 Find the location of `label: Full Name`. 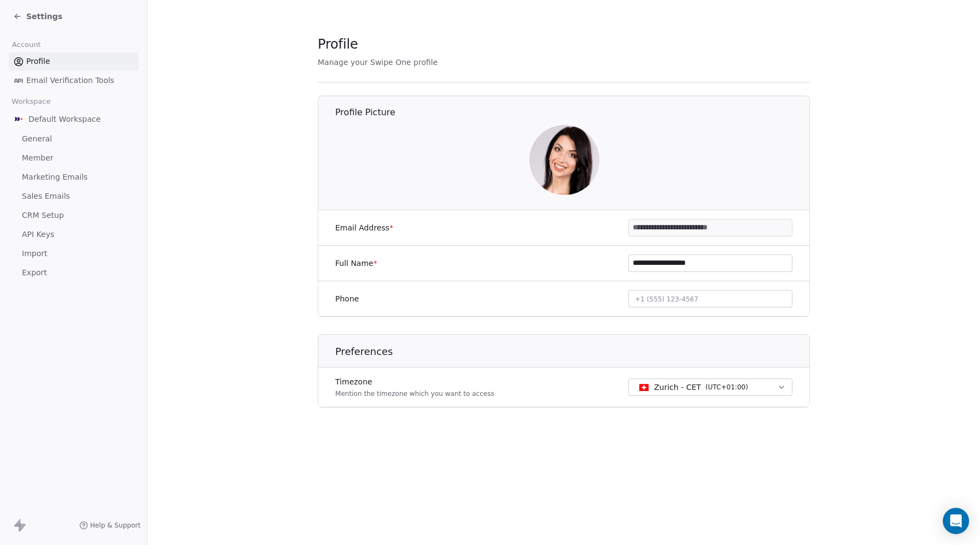

label: Full Name is located at coordinates (356, 263).